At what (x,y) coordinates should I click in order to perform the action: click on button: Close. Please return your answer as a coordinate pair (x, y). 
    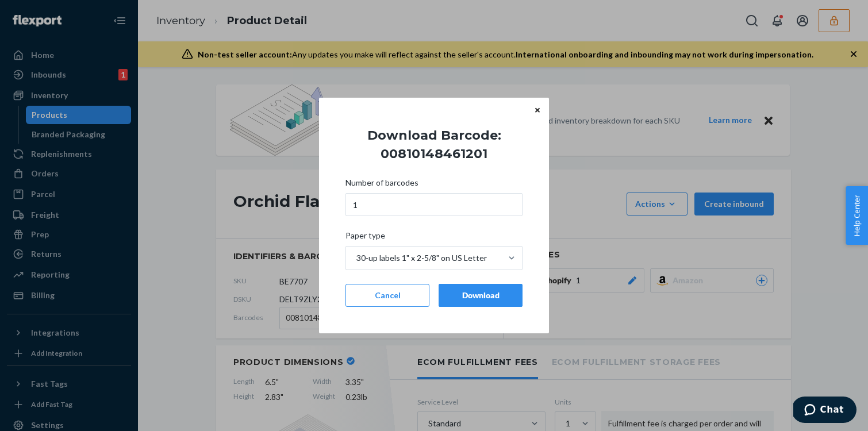
    Looking at the image, I should click on (538, 110).